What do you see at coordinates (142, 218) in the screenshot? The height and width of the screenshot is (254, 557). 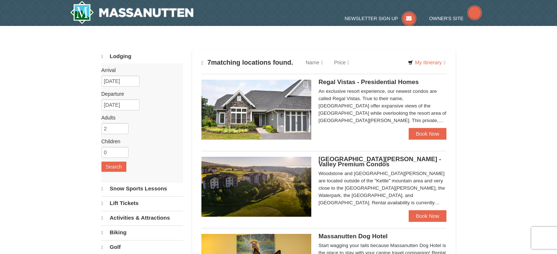 I see `a: Activities & Attractions` at bounding box center [142, 218].